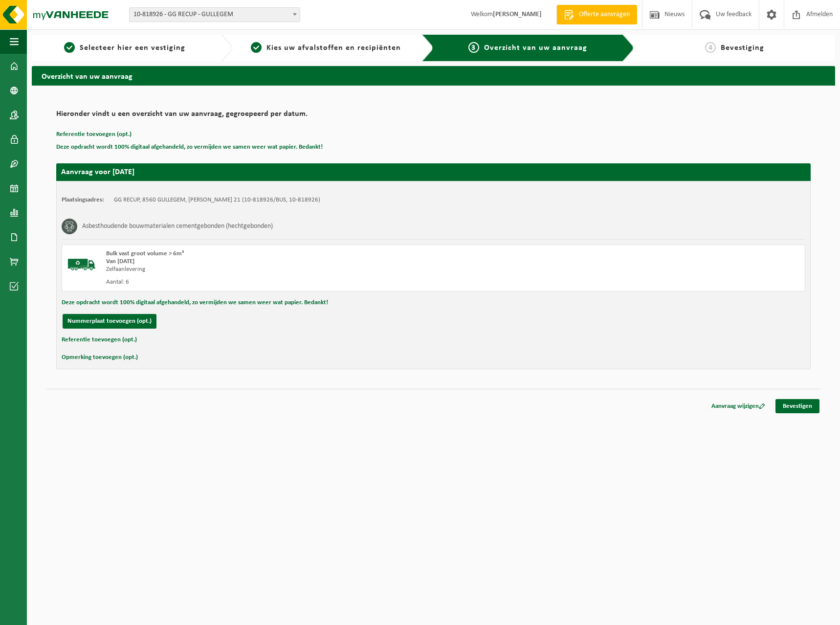  Describe the element at coordinates (433, 75) in the screenshot. I see `h2: Overzicht van uw aanvraag` at that location.